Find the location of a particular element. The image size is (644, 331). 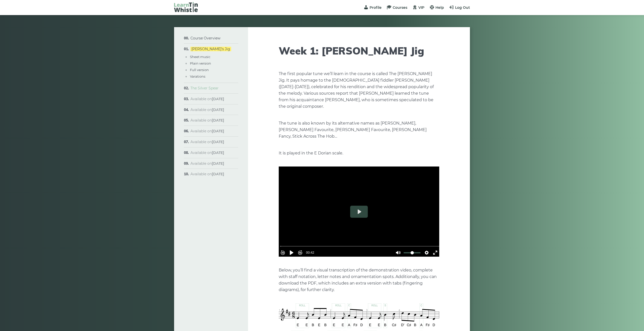

a: Course Overview is located at coordinates (205, 38).